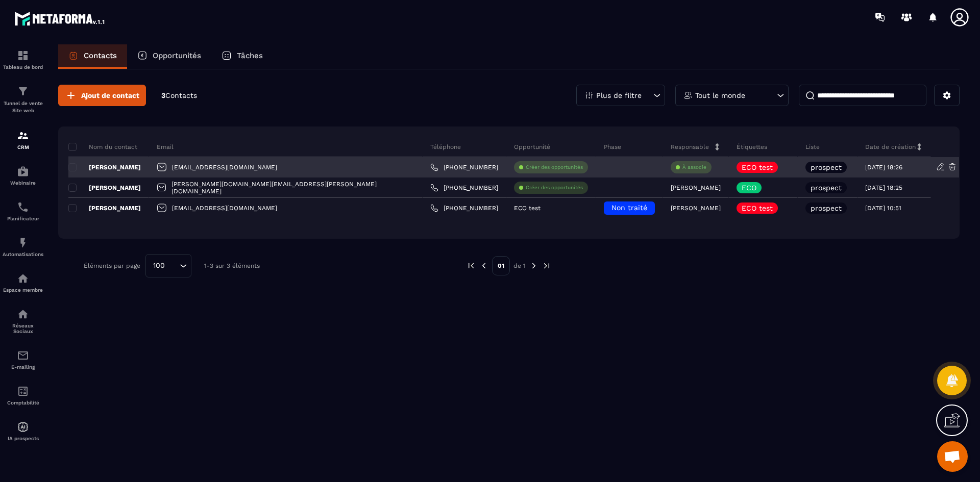 The image size is (980, 482). What do you see at coordinates (23, 219) in the screenshot?
I see `p: Planificateur` at bounding box center [23, 219].